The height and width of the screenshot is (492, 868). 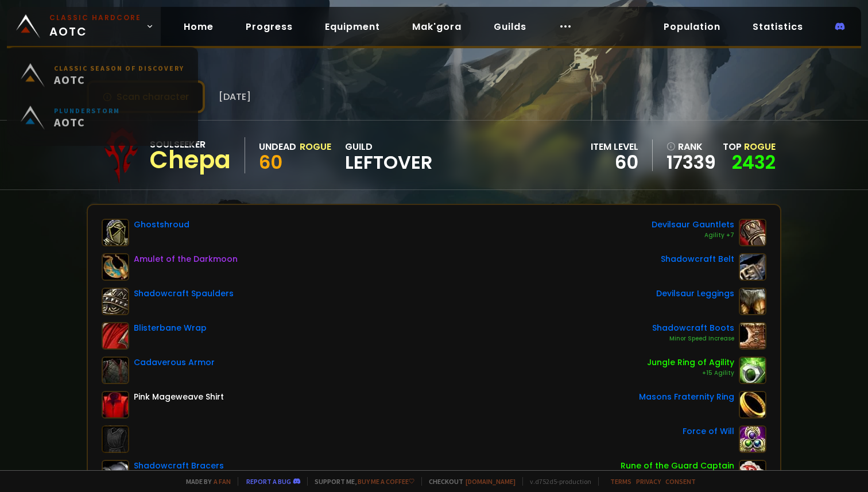 What do you see at coordinates (760, 146) in the screenshot?
I see `span: Rogue` at bounding box center [760, 146].